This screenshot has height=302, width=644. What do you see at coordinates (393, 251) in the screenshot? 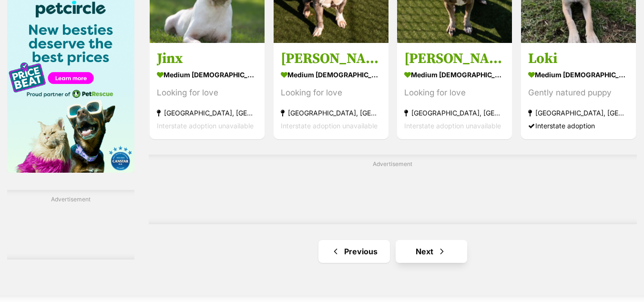
I see `nav: Pagination` at bounding box center [393, 251].